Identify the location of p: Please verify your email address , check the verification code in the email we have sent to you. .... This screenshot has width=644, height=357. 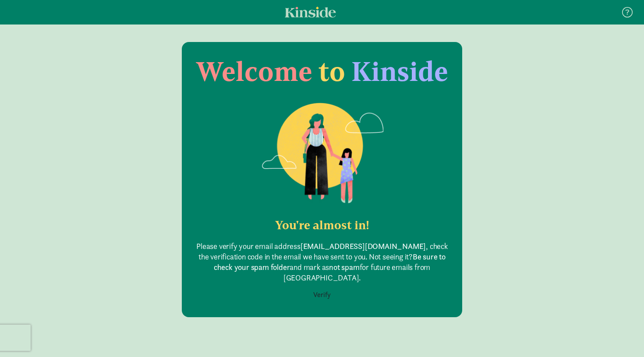
(322, 262).